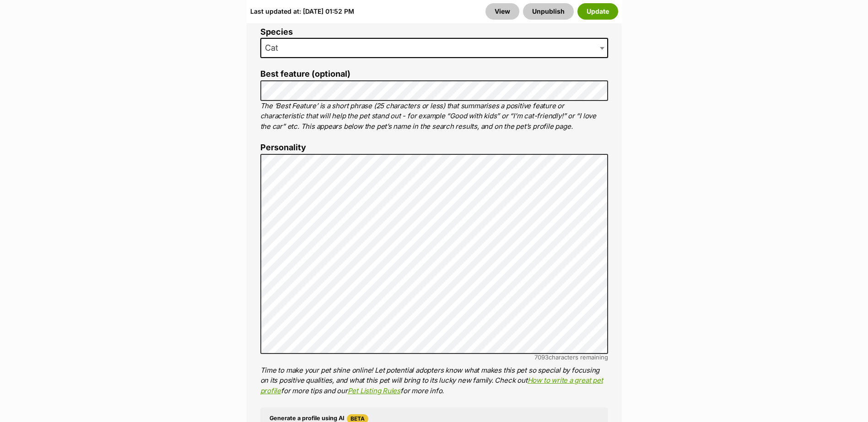 The image size is (868, 422). I want to click on p: Time to make your pet shine online! Let potential adopters know what makes this pet so special by..., so click(434, 381).